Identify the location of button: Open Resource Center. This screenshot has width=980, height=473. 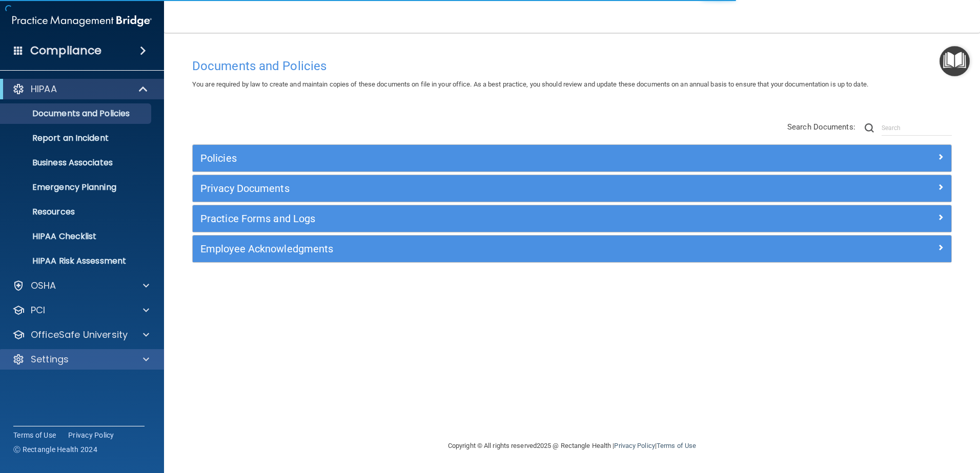
(955, 61).